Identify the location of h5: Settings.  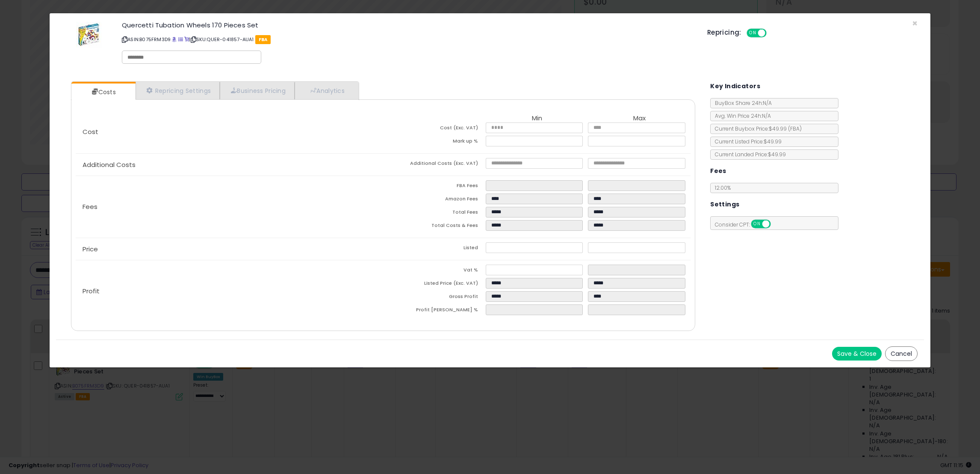
(725, 204).